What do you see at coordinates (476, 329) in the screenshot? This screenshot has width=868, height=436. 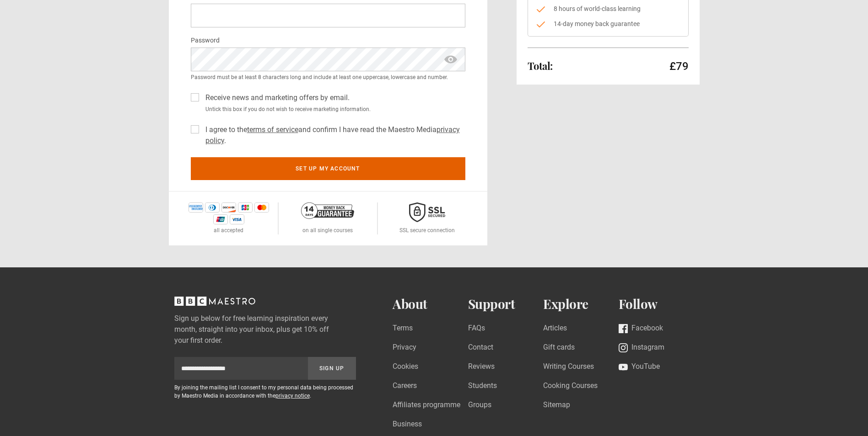 I see `a: FAQs` at bounding box center [476, 329].